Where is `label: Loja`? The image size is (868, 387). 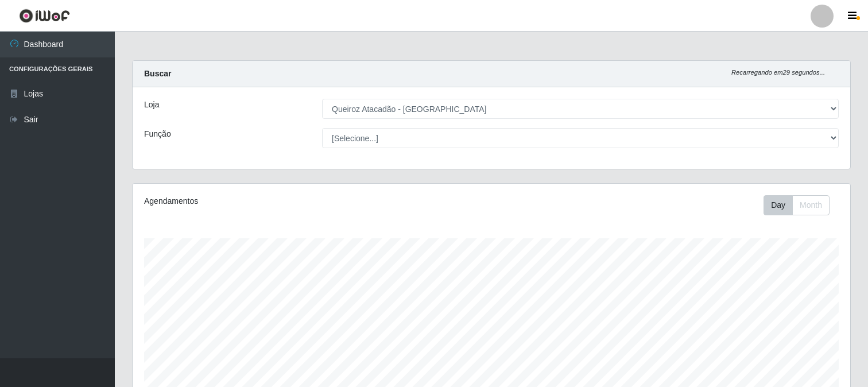 label: Loja is located at coordinates (151, 104).